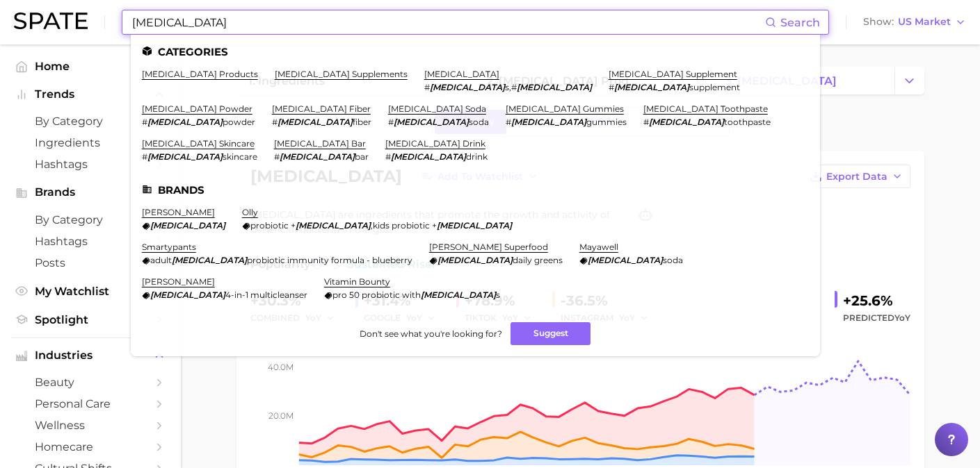 Image resolution: width=980 pixels, height=468 pixels. Describe the element at coordinates (361, 122) in the screenshot. I see `span: fiber` at that location.